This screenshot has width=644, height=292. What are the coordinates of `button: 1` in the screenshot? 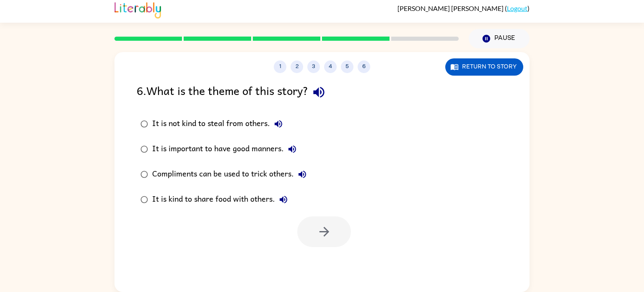 It's located at (280, 67).